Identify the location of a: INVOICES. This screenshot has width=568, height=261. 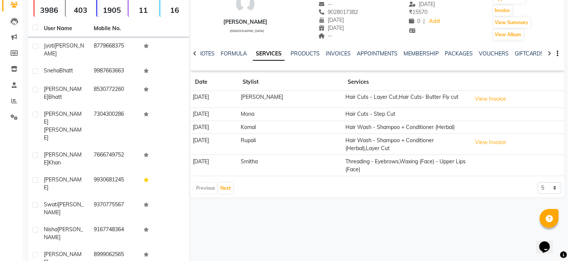
(338, 54).